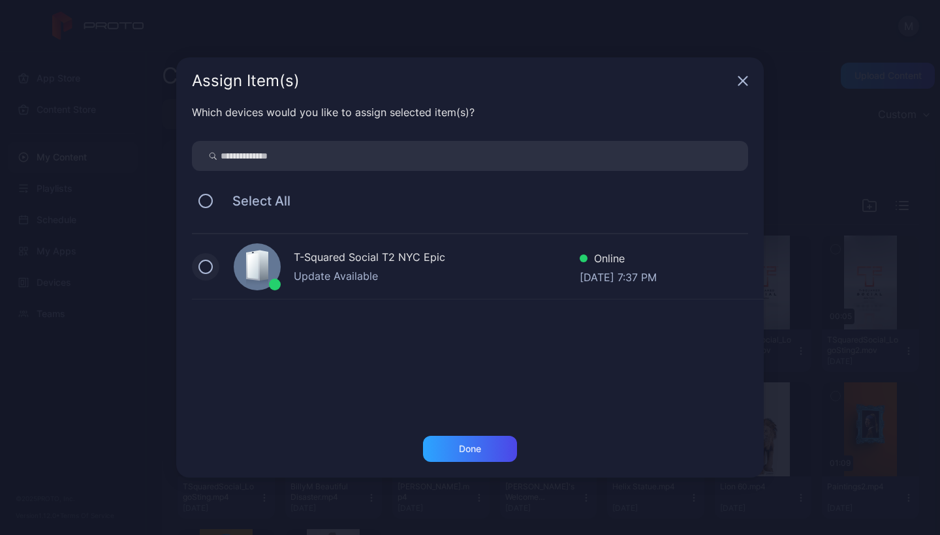 The height and width of the screenshot is (535, 940). I want to click on div: Which devices would you like to assign selected item(s)?, so click(470, 112).